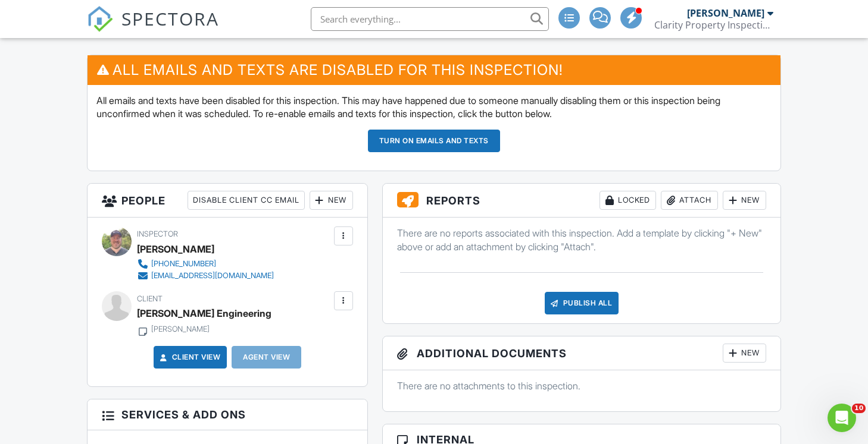  What do you see at coordinates (434, 107) in the screenshot?
I see `p: All emails and texts have been disabled for this inspection. This may have happened due to someon...` at bounding box center [434, 107].